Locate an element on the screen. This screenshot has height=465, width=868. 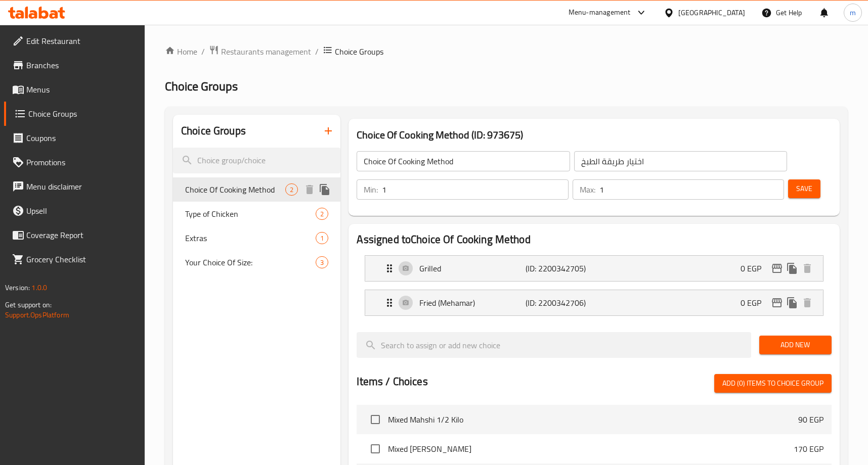
p: 90 EGP is located at coordinates (811, 420).